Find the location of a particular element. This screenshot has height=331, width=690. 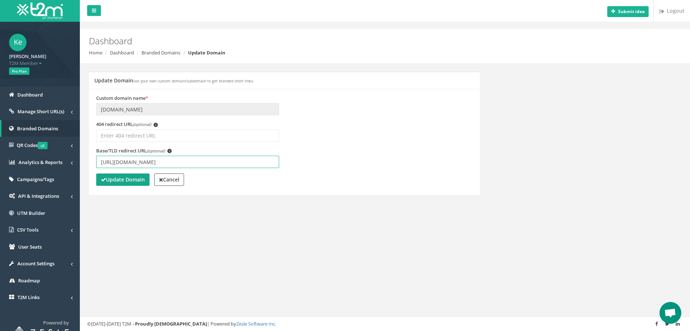

span: QR Codes is located at coordinates (32, 145).